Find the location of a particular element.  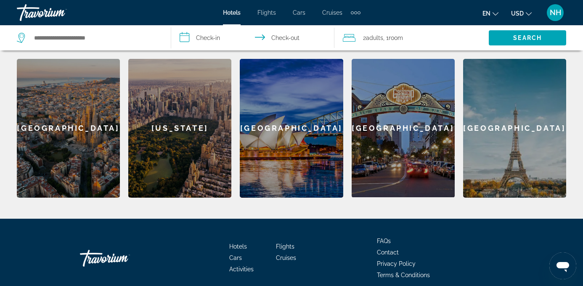

span: Contact is located at coordinates (388, 252).